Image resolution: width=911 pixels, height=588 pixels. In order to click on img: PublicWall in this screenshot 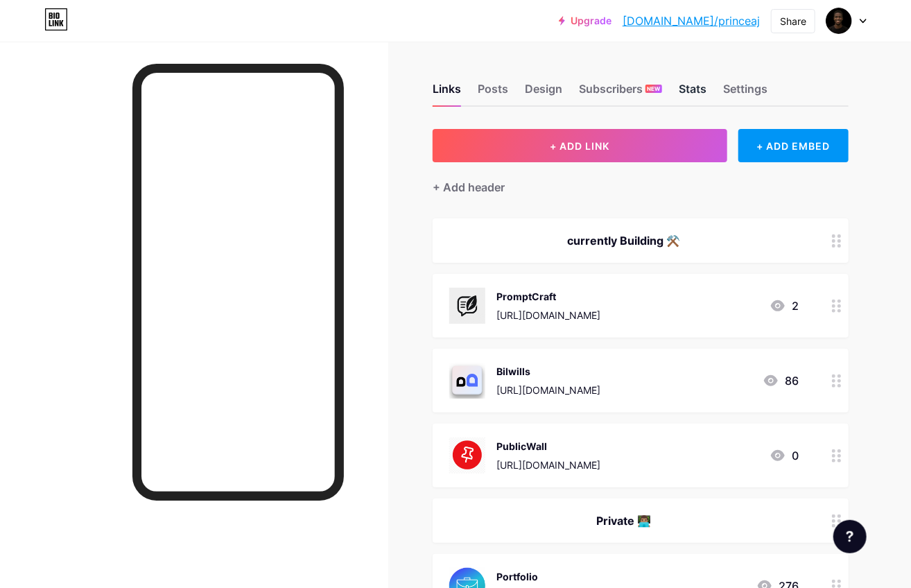, I will do `click(467, 456)`.